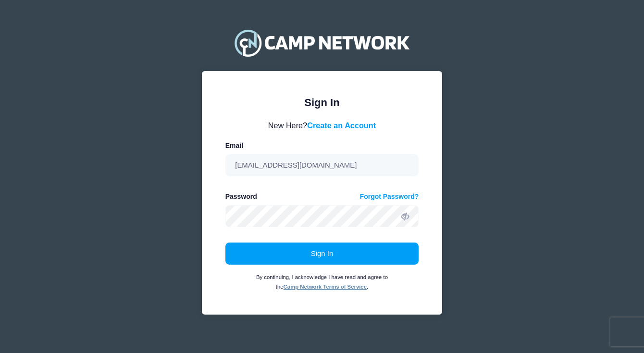 The height and width of the screenshot is (353, 644). I want to click on small: By continuing, I acknowledge I have read and agree to the ., so click(322, 282).